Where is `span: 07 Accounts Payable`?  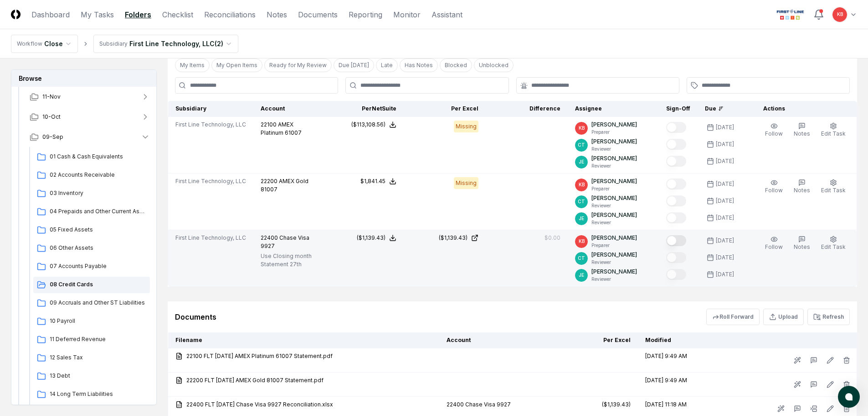 span: 07 Accounts Payable is located at coordinates (98, 266).